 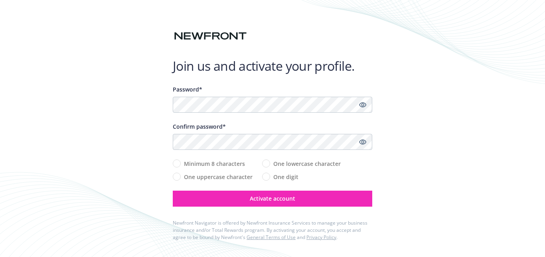 What do you see at coordinates (286, 176) in the screenshot?
I see `span: One digit` at bounding box center [286, 176].